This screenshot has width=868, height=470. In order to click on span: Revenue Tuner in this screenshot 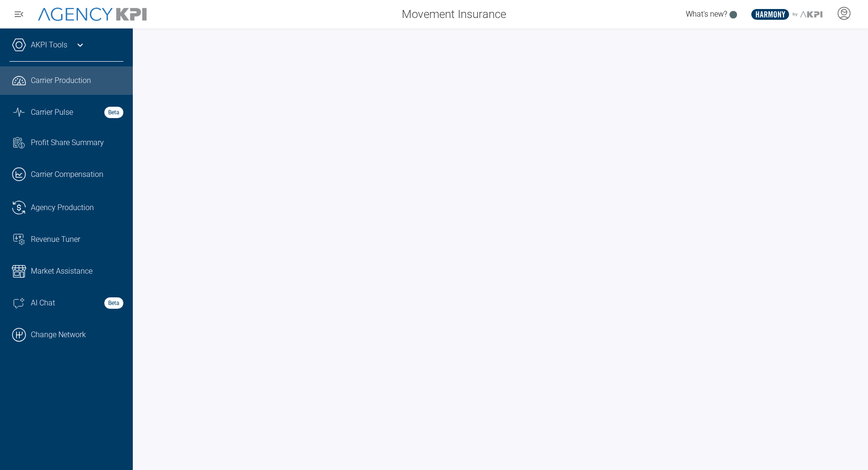, I will do `click(55, 240)`.